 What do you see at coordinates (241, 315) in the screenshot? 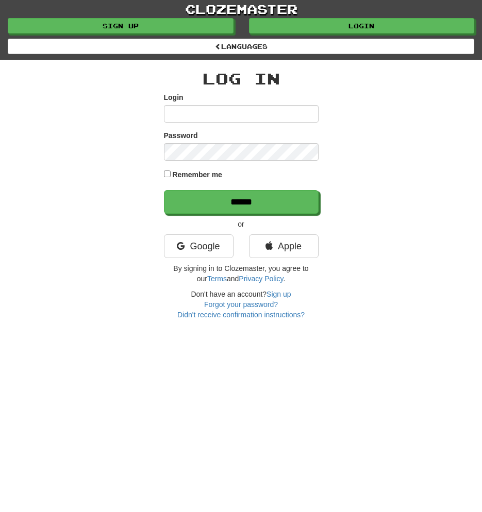
I see `a: Didn't receive confirmation instructions?` at bounding box center [241, 315].